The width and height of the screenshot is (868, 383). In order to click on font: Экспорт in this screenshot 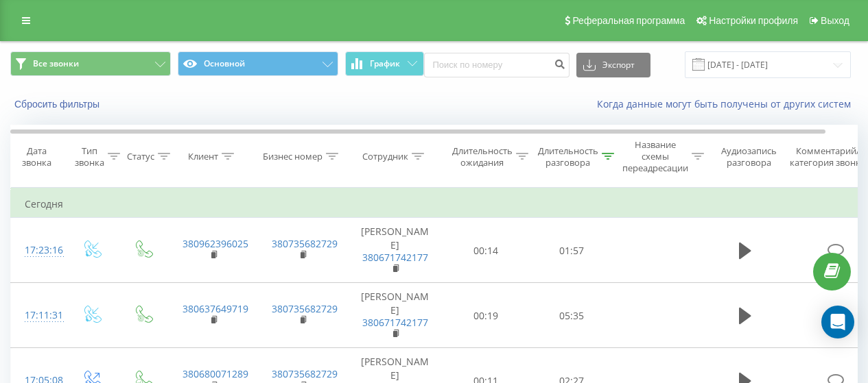, I will do `click(618, 65)`.